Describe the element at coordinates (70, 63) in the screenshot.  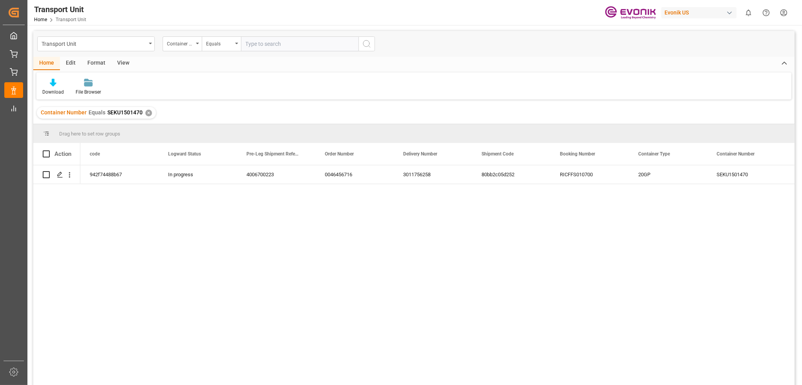
I see `div: Edit` at that location.